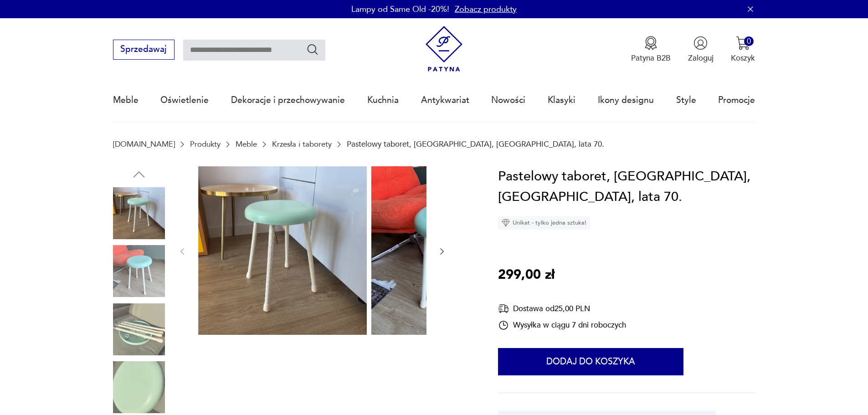  What do you see at coordinates (526, 276) in the screenshot?
I see `p: 299,00 zł` at bounding box center [526, 276].